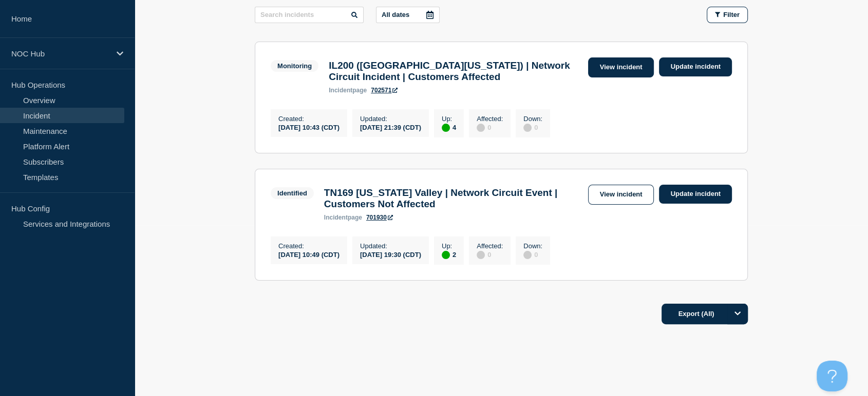 The width and height of the screenshot is (868, 396). Describe the element at coordinates (309, 15) in the screenshot. I see `input: Search incidents` at that location.